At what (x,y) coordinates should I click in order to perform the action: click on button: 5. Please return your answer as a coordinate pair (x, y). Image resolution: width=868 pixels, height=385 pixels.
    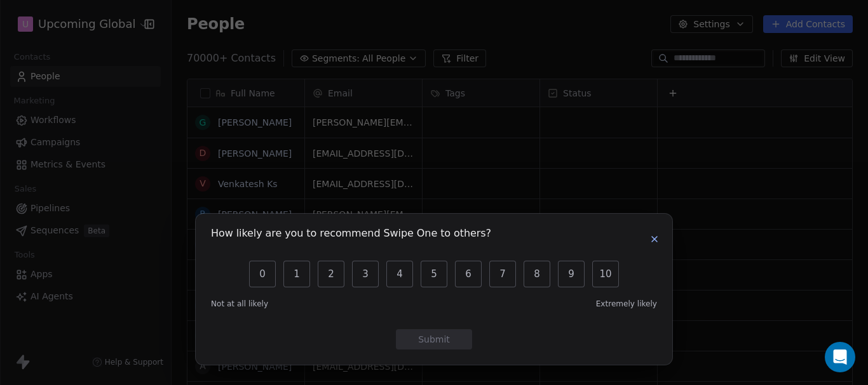
    Looking at the image, I should click on (434, 274).